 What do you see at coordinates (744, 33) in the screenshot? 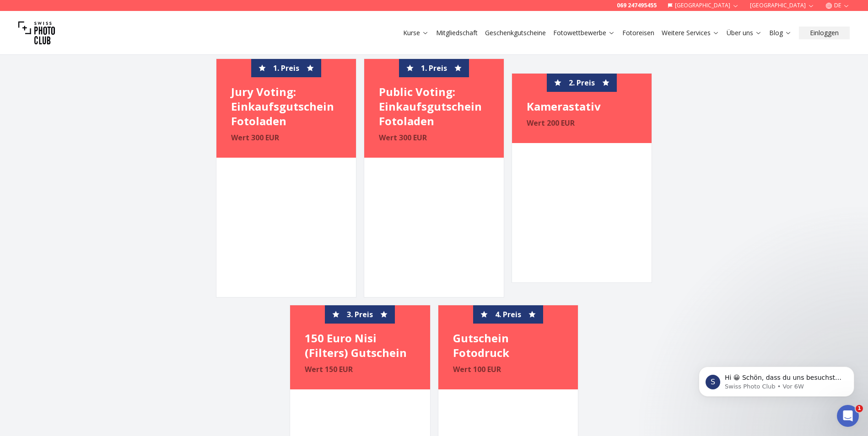
I see `a: Über uns` at bounding box center [744, 33].